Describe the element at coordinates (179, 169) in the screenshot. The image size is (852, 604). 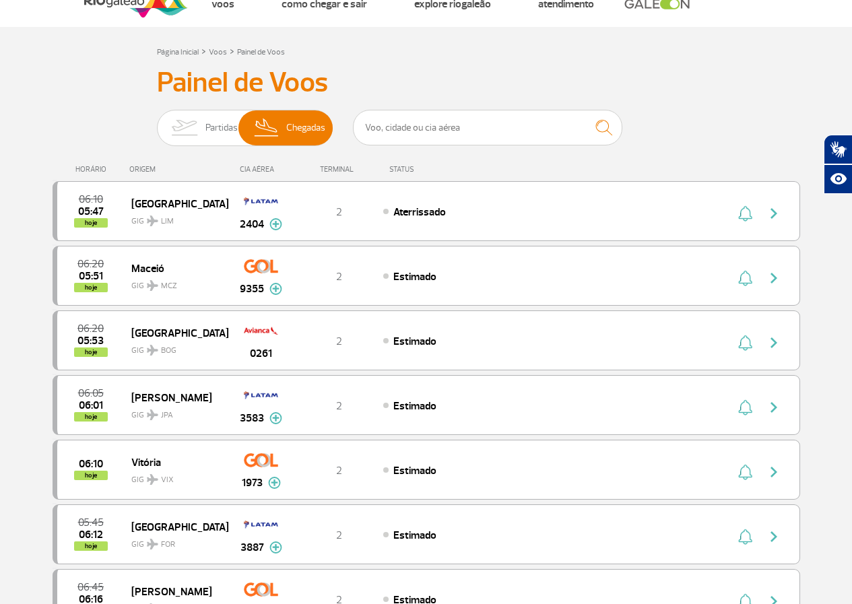
I see `div: ORIGEM` at that location.